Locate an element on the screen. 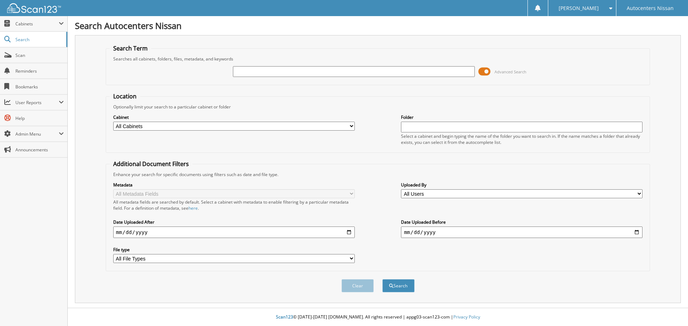  a: Privacy Policy is located at coordinates (466, 317).